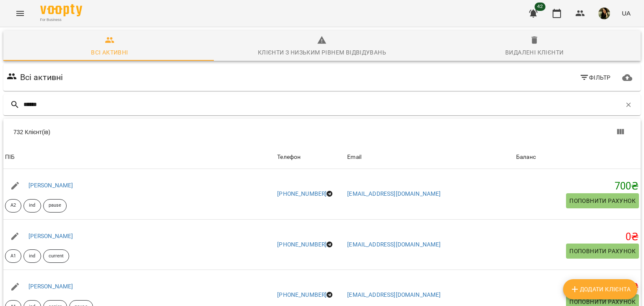 The image size is (644, 306). What do you see at coordinates (61, 10) in the screenshot?
I see `img: Voopty Logo` at bounding box center [61, 10].